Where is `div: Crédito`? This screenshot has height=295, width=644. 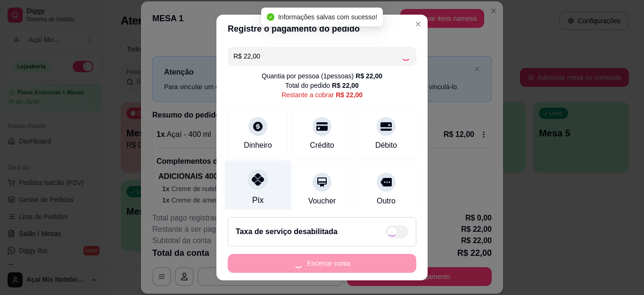 div: Crédito is located at coordinates (322, 145).